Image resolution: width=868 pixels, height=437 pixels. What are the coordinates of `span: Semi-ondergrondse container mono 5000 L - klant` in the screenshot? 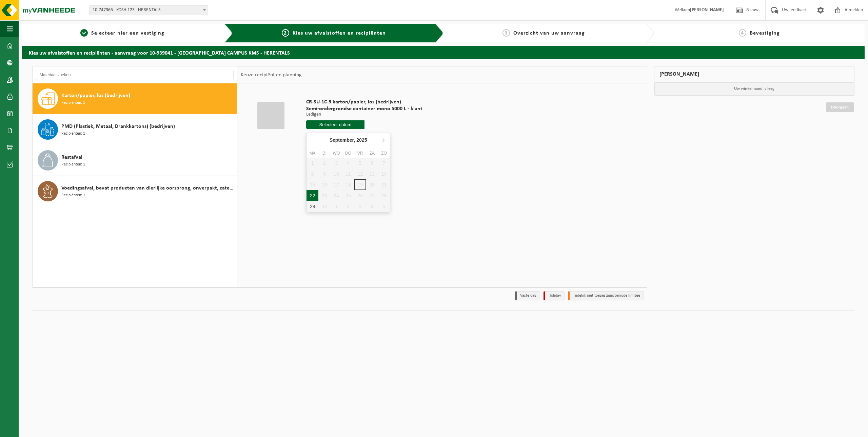 It's located at (364, 109).